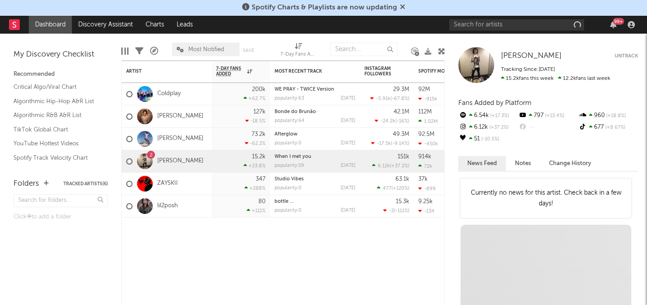  What do you see at coordinates (289, 98) in the screenshot?
I see `div: popularity: 63` at bounding box center [289, 98].